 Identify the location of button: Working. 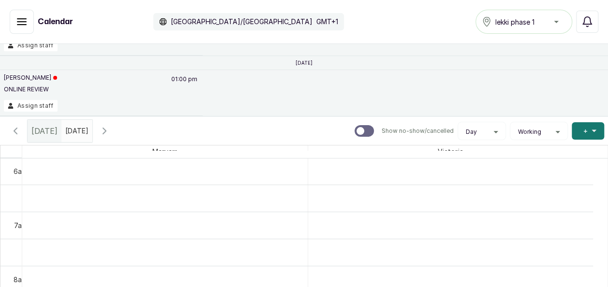
(538, 132).